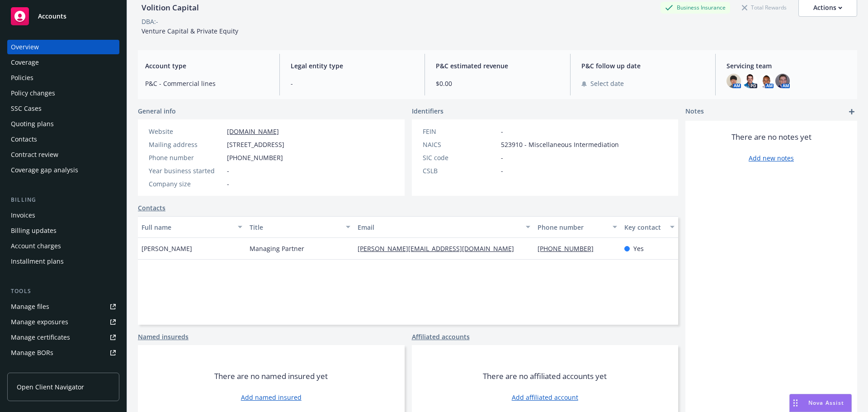 The height and width of the screenshot is (412, 868). I want to click on span: Nova Assist, so click(826, 403).